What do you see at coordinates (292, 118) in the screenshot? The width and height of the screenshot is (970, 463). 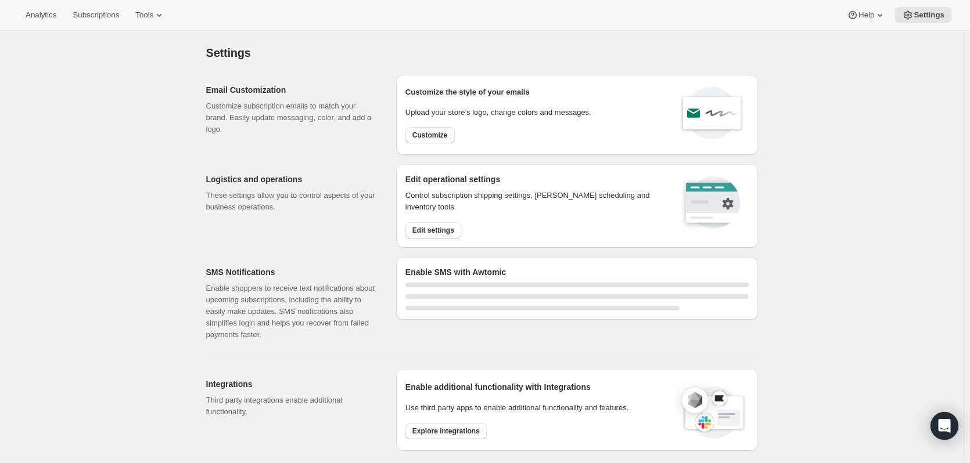 I see `p: Customize subscription emails to match your brand. Easily update messaging, color, and add a logo.` at bounding box center [292, 118].